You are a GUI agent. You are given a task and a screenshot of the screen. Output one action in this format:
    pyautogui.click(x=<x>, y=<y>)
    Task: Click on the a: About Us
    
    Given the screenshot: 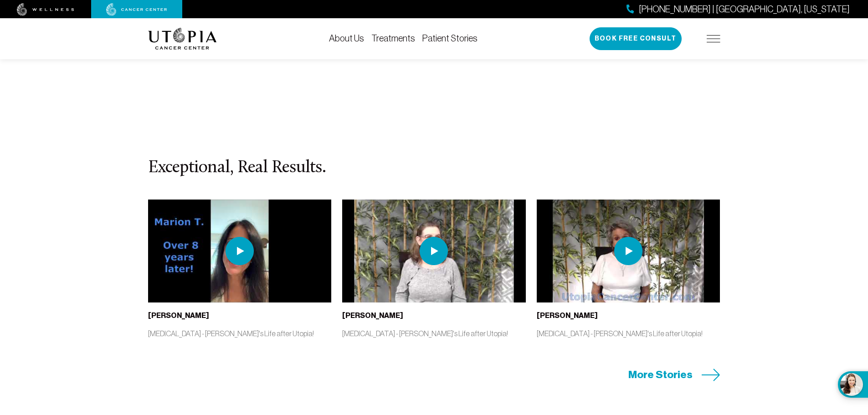 What is the action you would take?
    pyautogui.click(x=347, y=38)
    